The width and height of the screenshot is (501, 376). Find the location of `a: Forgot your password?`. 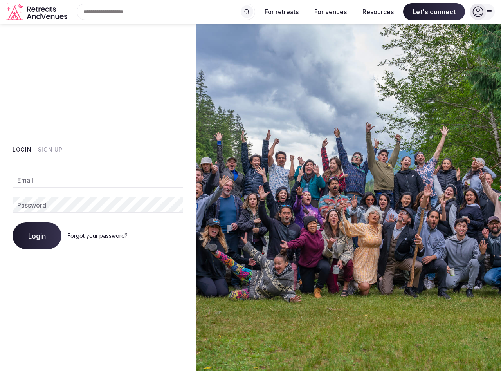

a: Forgot your password? is located at coordinates (97, 235).